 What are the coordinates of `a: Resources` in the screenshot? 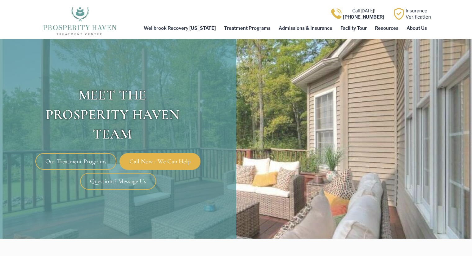 It's located at (387, 28).